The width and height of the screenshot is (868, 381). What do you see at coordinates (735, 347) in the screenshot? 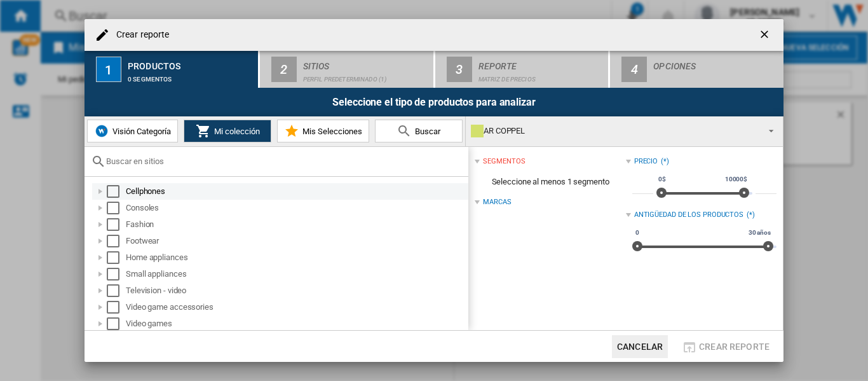
I see `span: Crear reporte` at bounding box center [735, 347].